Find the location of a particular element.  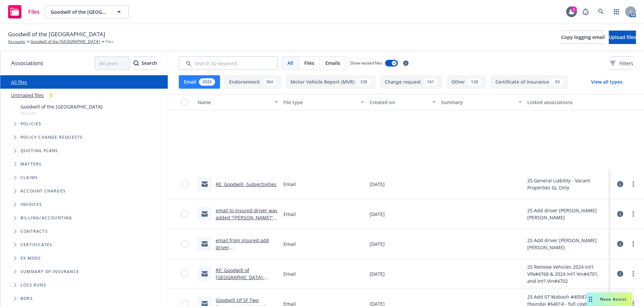

button: Upload files is located at coordinates (622, 37).